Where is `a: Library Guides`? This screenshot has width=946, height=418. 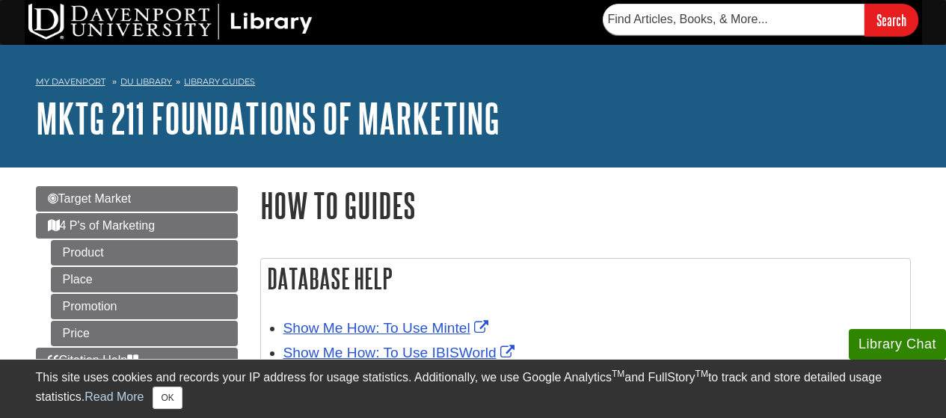 a: Library Guides is located at coordinates (219, 82).